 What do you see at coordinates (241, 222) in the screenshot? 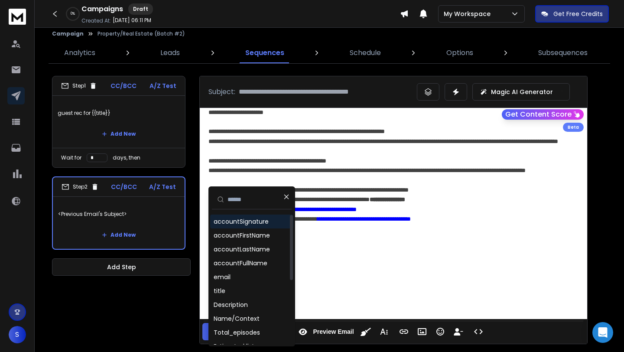
I see `div: accountSignature` at bounding box center [241, 222].